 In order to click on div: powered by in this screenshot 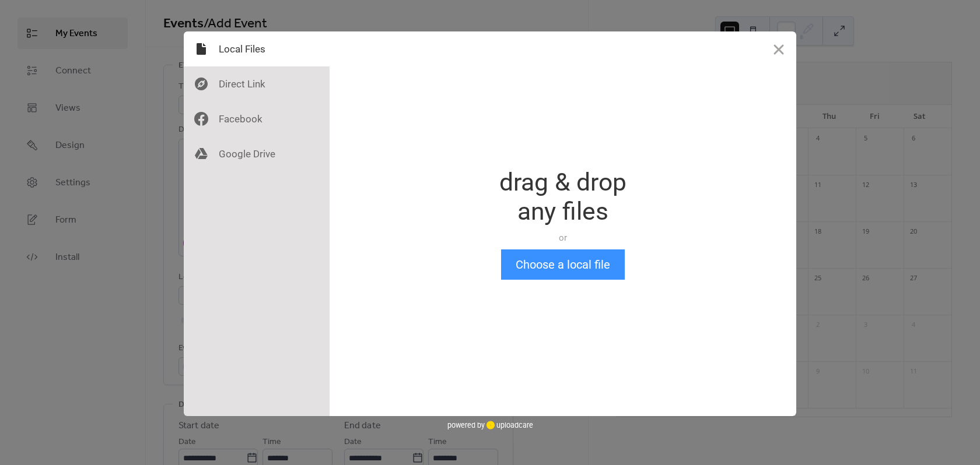, I will do `click(490, 425)`.